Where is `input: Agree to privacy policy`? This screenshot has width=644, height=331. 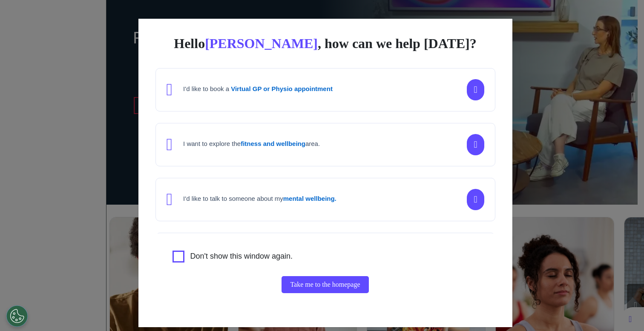 input: Agree to privacy policy is located at coordinates (179, 257).